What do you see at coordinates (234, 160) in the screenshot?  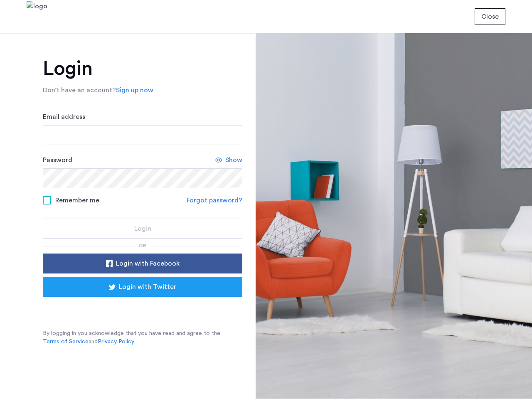 I see `span: Show` at bounding box center [234, 160].